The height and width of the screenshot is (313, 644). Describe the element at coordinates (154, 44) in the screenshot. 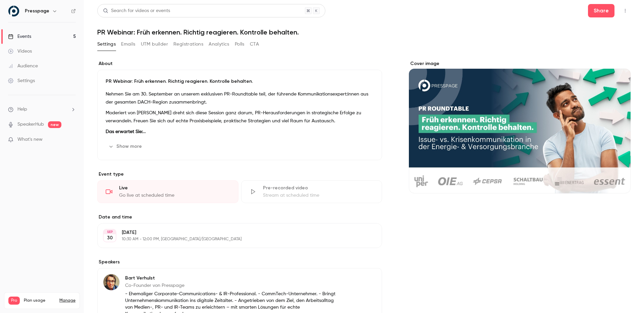

I see `button: UTM builder` at that location.